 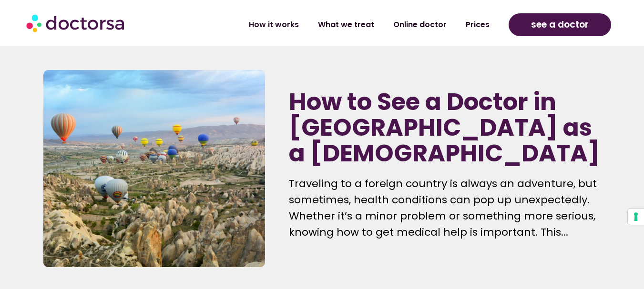 What do you see at coordinates (445, 208) in the screenshot?
I see `p: Traveling to a foreign country is always an adventure, but sometimes, health conditions can pop u...` at bounding box center [445, 208].